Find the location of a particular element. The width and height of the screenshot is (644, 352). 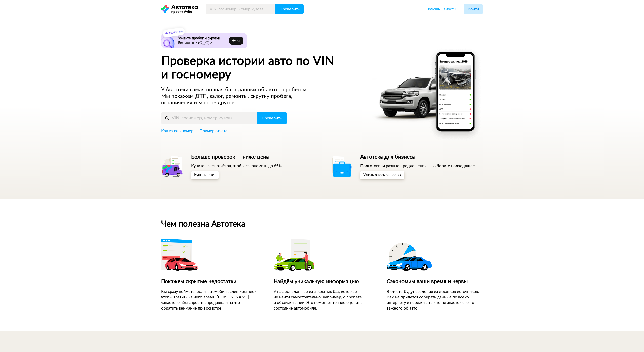

p: У нас есть данные из закрытых баз, которые не найти самостоятельно: например, о пробеге и обслужи... is located at coordinates (322, 300).